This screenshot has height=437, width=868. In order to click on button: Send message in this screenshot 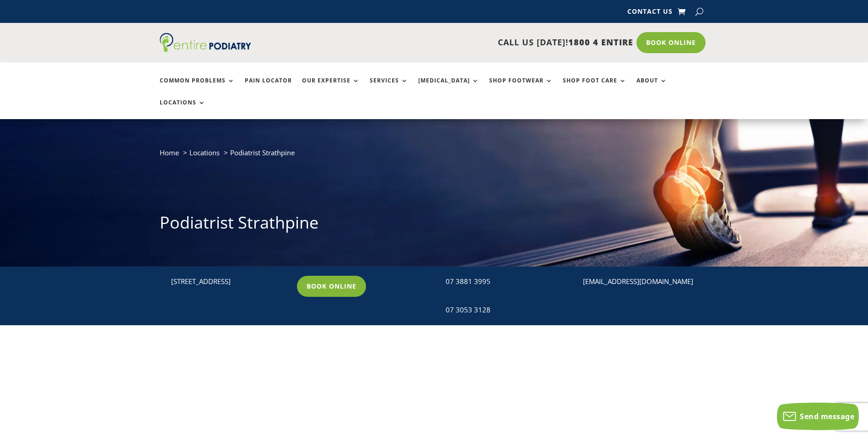, I will do `click(818, 416)`.